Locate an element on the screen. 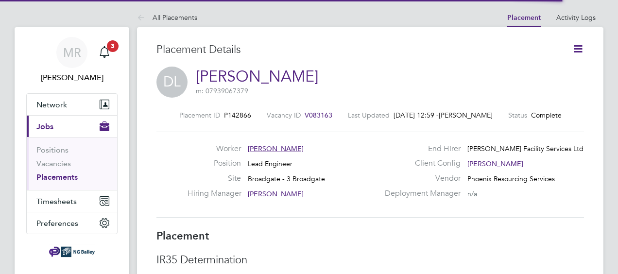  button: Jobs is located at coordinates (72, 126).